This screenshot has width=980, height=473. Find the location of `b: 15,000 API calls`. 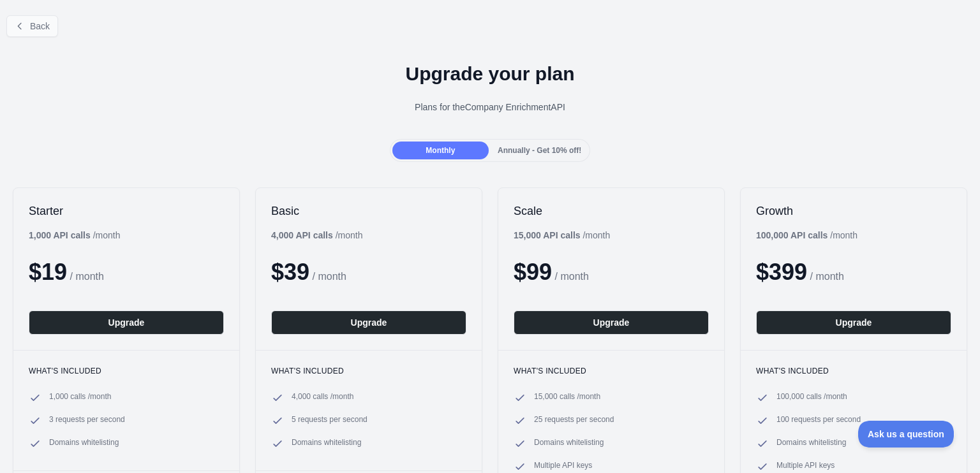

b: 15,000 API calls is located at coordinates (547, 236).